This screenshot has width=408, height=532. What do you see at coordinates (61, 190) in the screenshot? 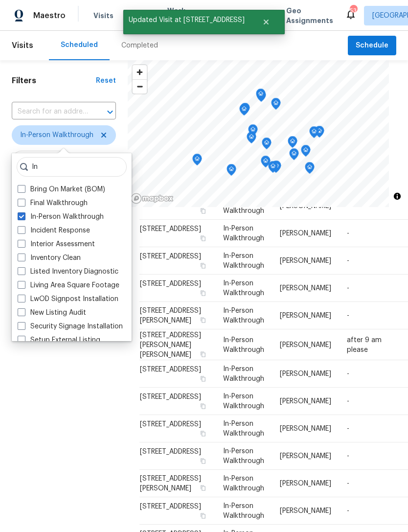
I see `label: Bring On Market (BOM)` at bounding box center [61, 190].